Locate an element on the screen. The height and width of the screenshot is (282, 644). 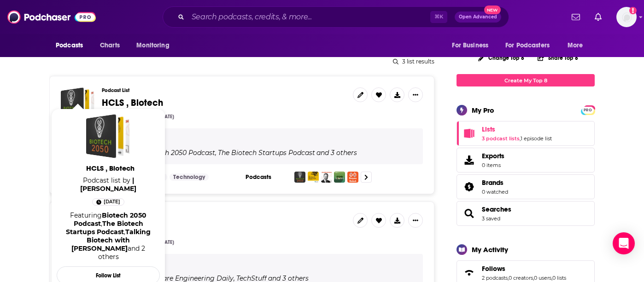
button: Change Top 8 is located at coordinates (501, 58).